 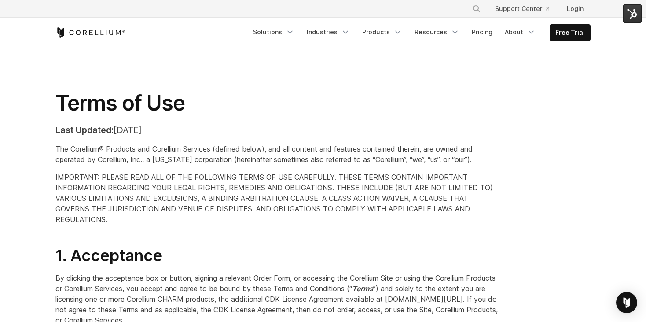 I want to click on a: Support Center, so click(x=522, y=9).